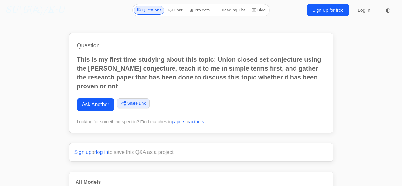  Describe the element at coordinates (197, 122) in the screenshot. I see `a: authors` at that location.